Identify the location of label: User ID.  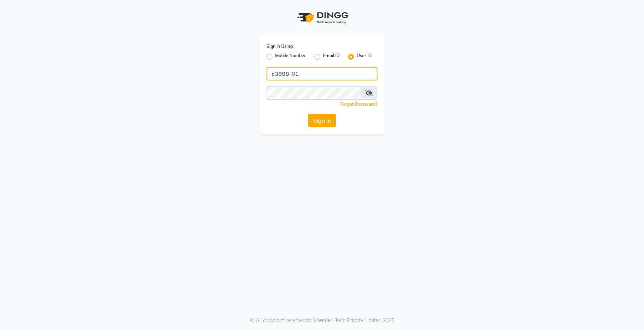
(365, 57).